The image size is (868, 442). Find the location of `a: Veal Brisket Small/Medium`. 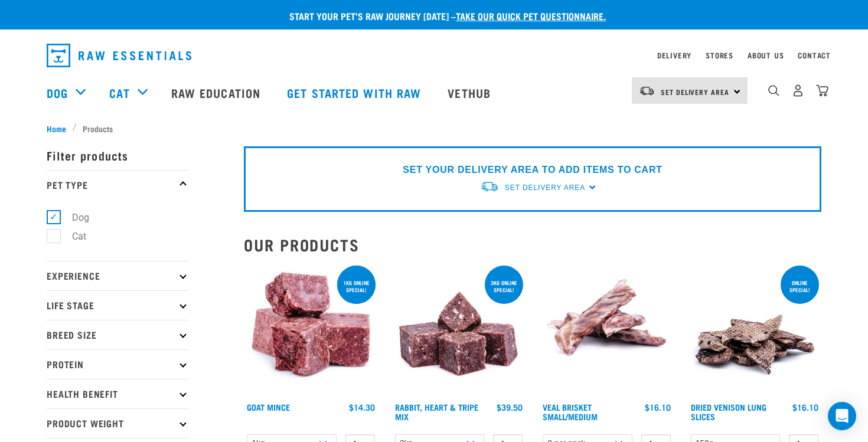

a: Veal Brisket Small/Medium is located at coordinates (570, 412).